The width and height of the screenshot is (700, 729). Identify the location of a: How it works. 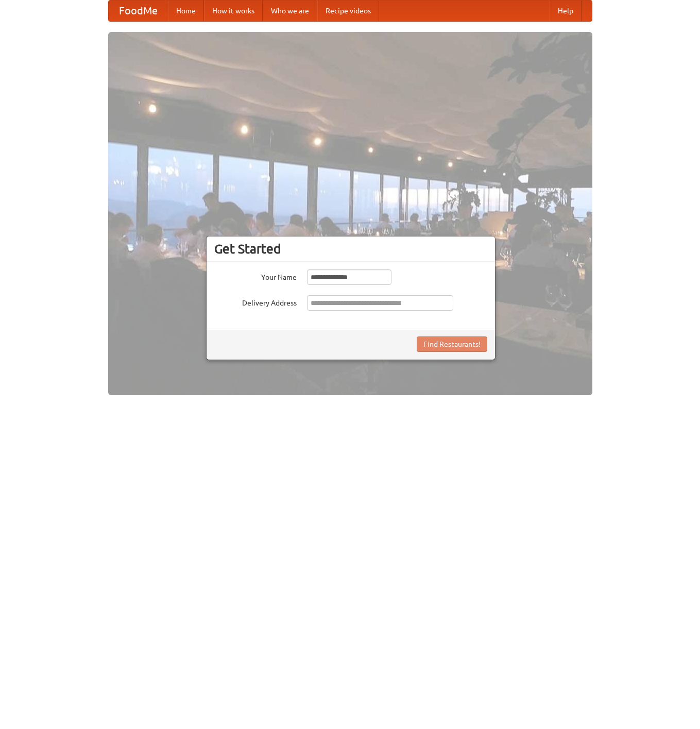
(233, 10).